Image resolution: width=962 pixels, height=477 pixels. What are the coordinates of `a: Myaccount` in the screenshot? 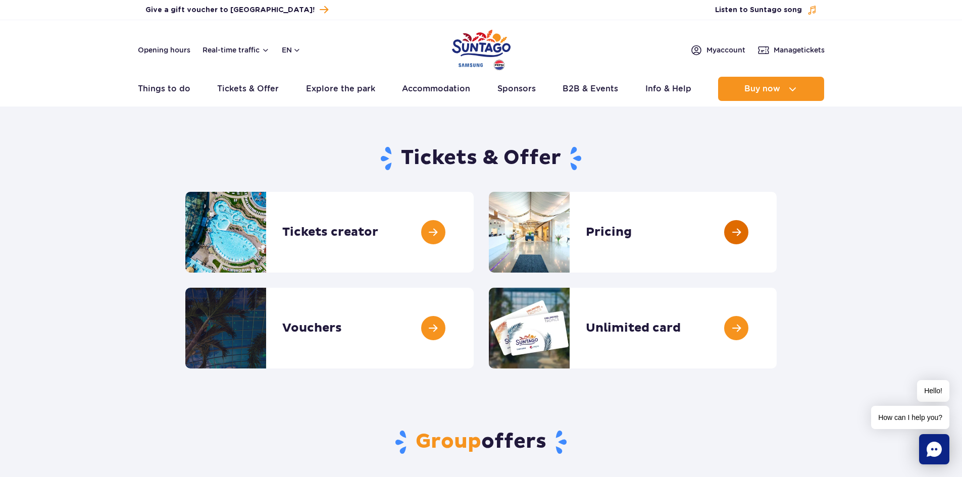 It's located at (717, 50).